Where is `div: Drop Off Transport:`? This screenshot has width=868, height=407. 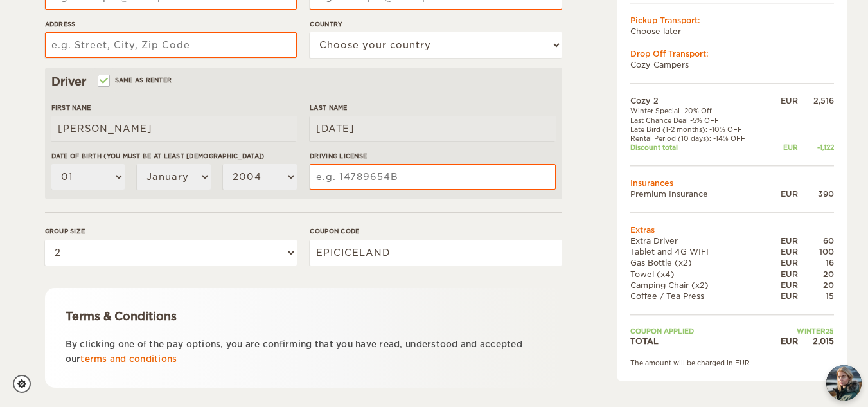 div: Drop Off Transport: is located at coordinates (732, 53).